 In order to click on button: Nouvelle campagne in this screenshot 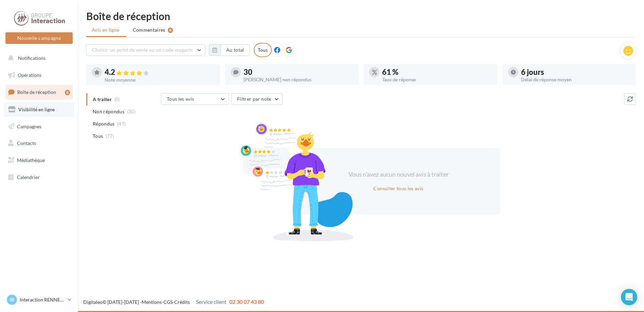, I will do `click(39, 38)`.